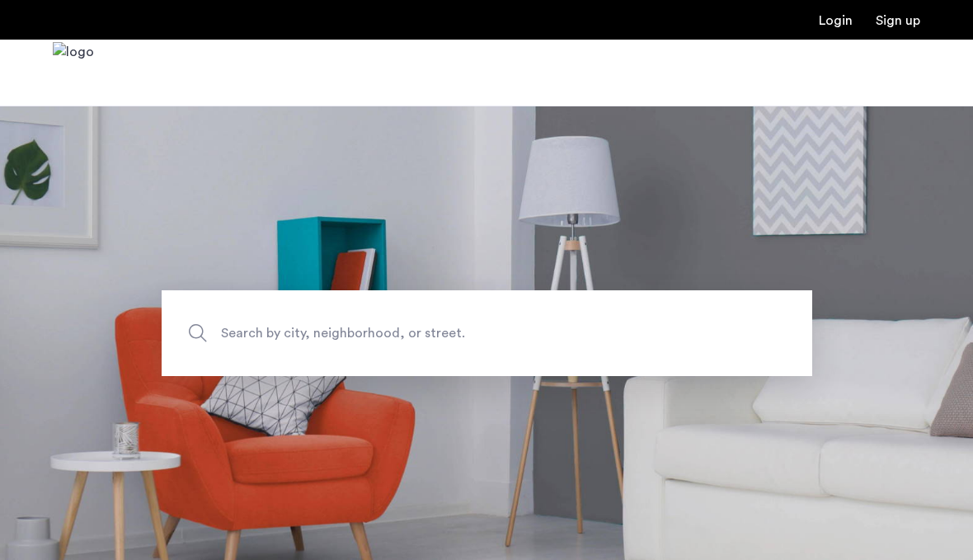 The width and height of the screenshot is (973, 560). What do you see at coordinates (898, 20) in the screenshot?
I see `a: Registration` at bounding box center [898, 20].